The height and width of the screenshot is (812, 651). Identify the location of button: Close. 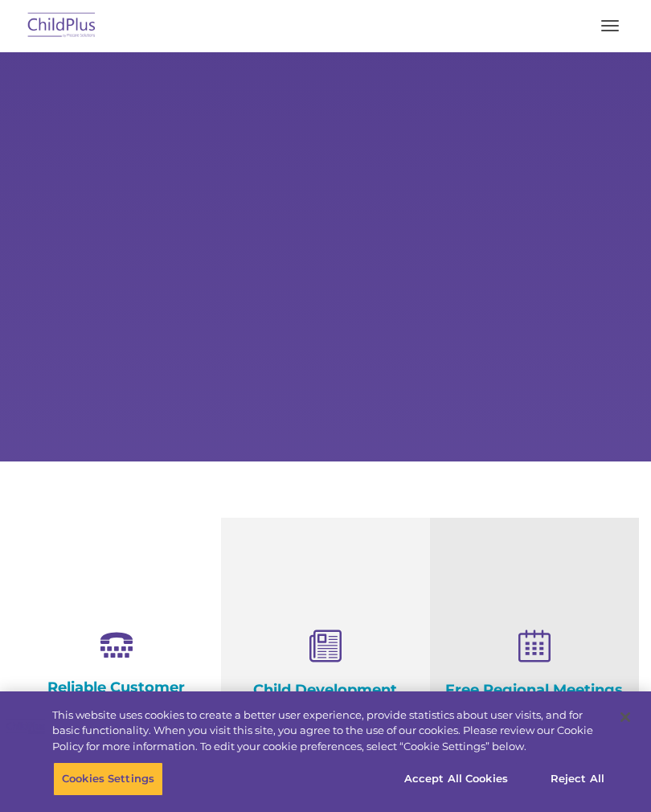
(625, 717).